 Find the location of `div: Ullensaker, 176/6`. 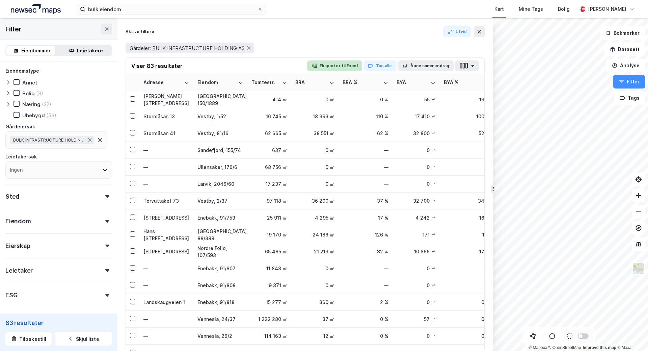

div: Ullensaker, 176/6 is located at coordinates (220, 167).